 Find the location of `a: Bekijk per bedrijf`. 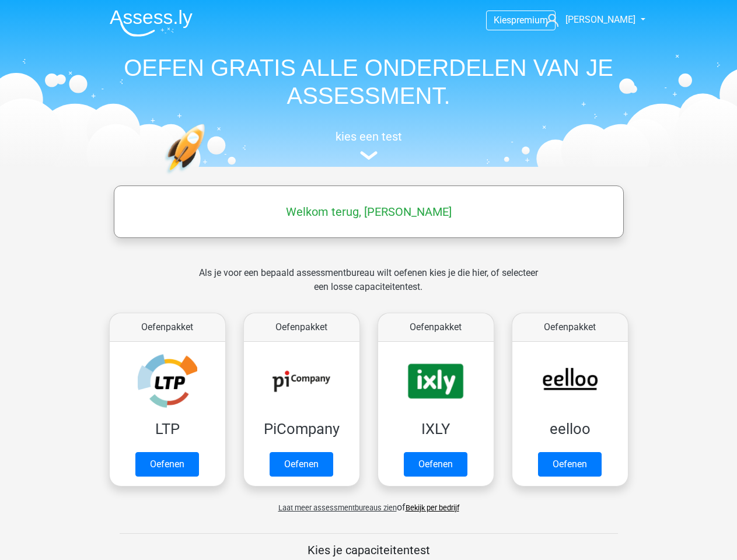

a: Bekijk per bedrijf is located at coordinates (432, 507).